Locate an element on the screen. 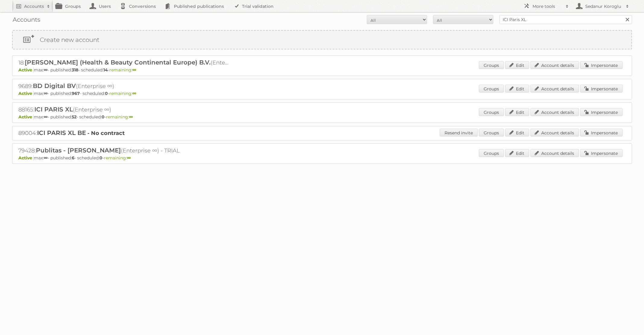 This screenshot has width=644, height=335. strong: 6 is located at coordinates (73, 158).